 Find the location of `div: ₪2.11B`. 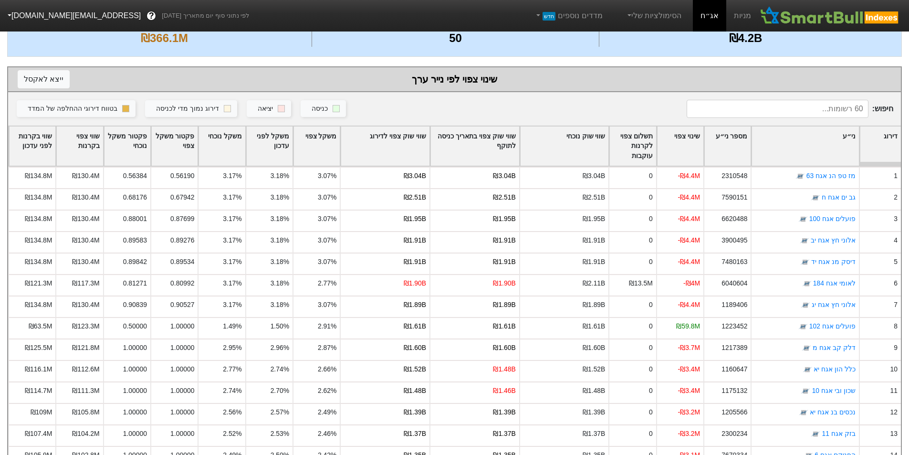

div: ₪2.11B is located at coordinates (593, 283).